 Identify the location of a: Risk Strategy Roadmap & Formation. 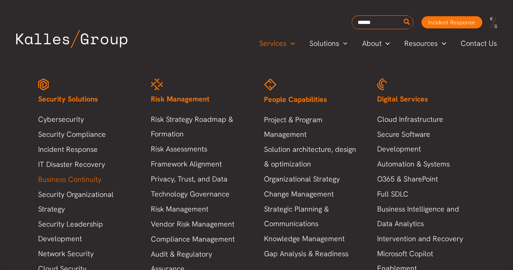
(199, 127).